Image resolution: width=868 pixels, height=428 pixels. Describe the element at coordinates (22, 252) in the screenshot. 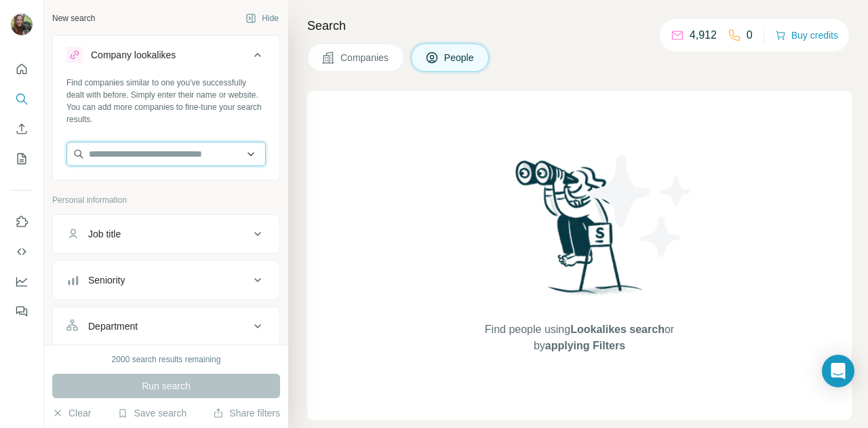

I see `button: Use Surfe API` at that location.